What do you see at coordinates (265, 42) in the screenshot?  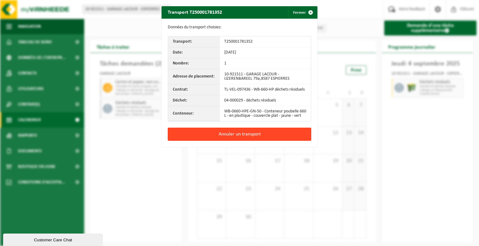 I see `td: T250001781352` at bounding box center [265, 42].